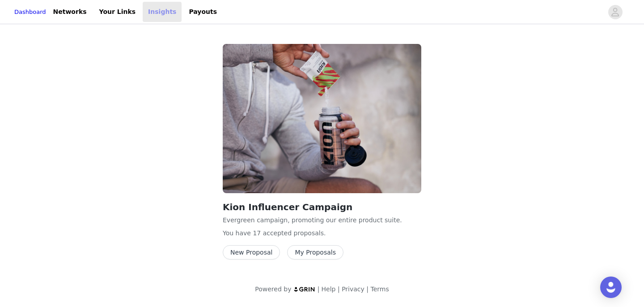 The height and width of the screenshot is (307, 644). Describe the element at coordinates (322, 119) in the screenshot. I see `img: Kion` at that location.